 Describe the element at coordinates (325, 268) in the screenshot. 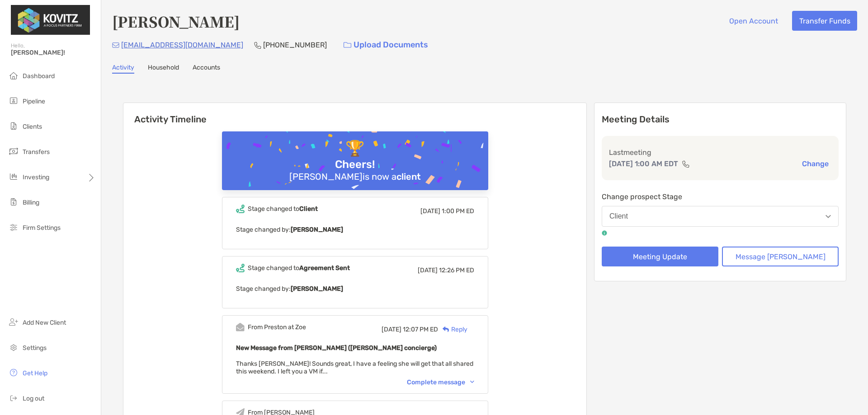

I see `b: Agreement Sent` at that location.